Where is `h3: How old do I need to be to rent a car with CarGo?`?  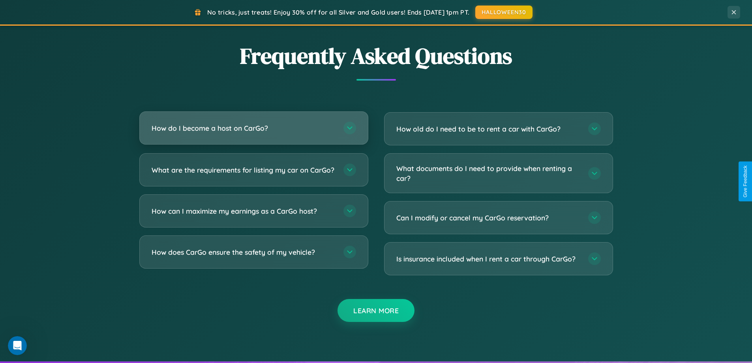
h3: How old do I need to be to rent a car with CarGo? is located at coordinates (488, 129).